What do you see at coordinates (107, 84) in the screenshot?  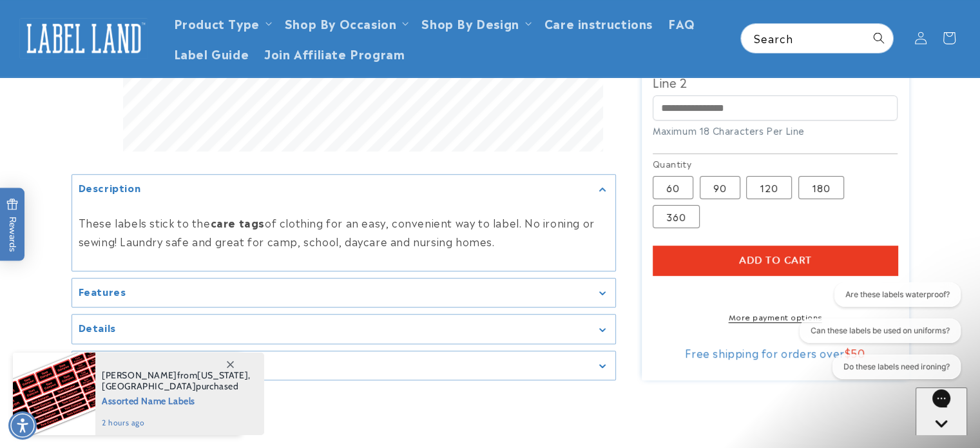 I see `button: Do these labels need ironing?` at bounding box center [107, 84].